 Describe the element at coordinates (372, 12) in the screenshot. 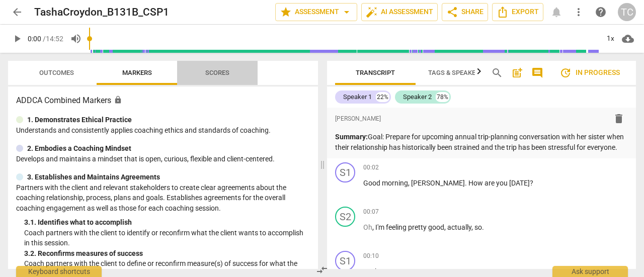

I see `span: auto_fix_high` at that location.